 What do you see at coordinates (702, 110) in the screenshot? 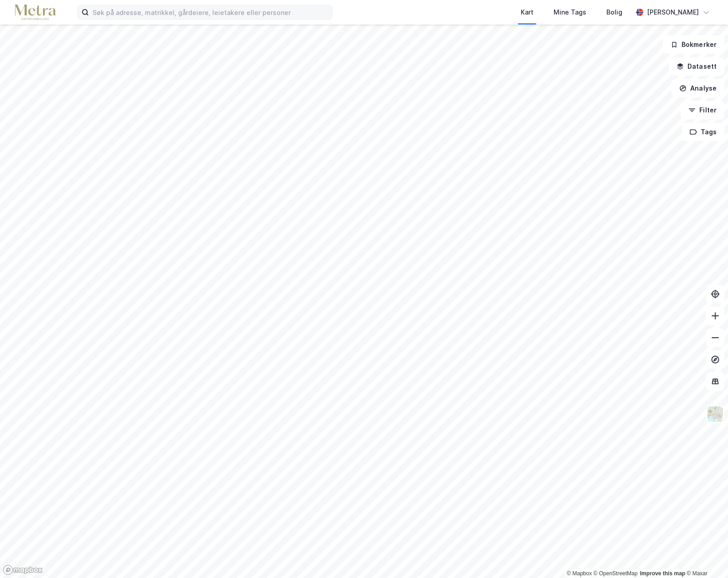
I see `button: Filter` at bounding box center [702, 110].